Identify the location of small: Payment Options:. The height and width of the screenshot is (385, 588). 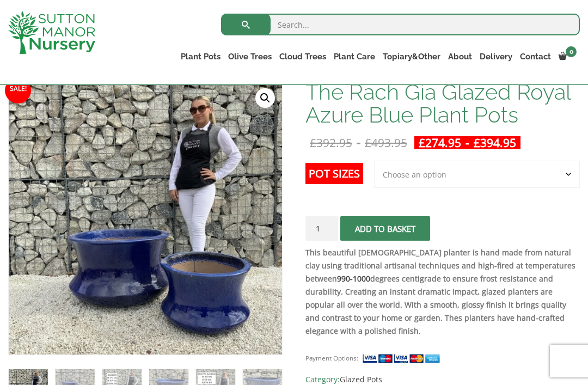
(331, 358).